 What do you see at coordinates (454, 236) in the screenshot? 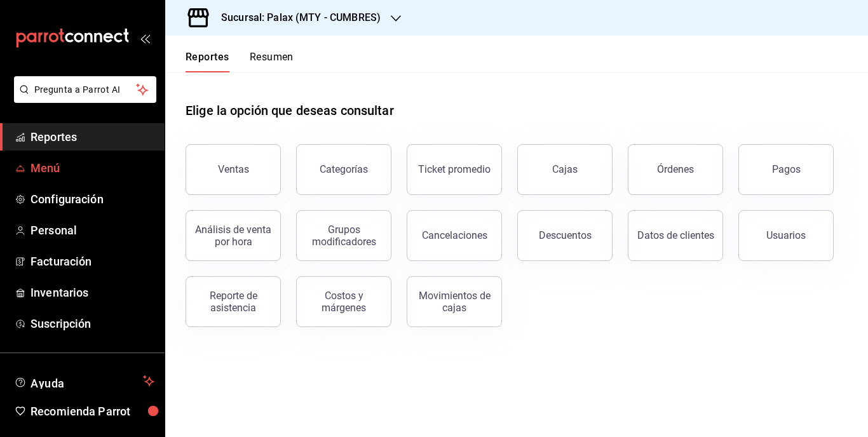
I see `button: Cancelaciones` at bounding box center [454, 236].